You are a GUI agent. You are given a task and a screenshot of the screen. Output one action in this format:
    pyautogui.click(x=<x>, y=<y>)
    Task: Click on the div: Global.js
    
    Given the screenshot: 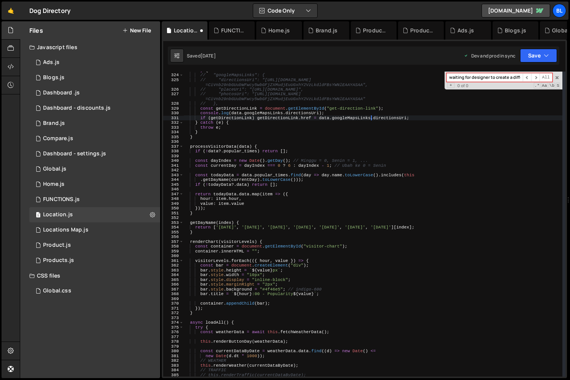 What is the action you would take?
    pyautogui.click(x=55, y=169)
    